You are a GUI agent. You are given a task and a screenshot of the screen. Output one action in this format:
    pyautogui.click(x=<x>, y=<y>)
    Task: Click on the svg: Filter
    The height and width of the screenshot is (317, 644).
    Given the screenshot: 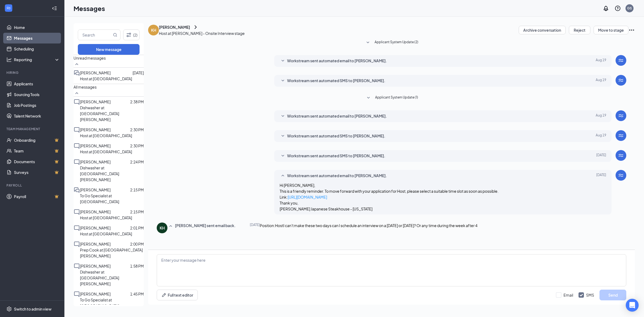 What is the action you would take?
    pyautogui.click(x=129, y=35)
    